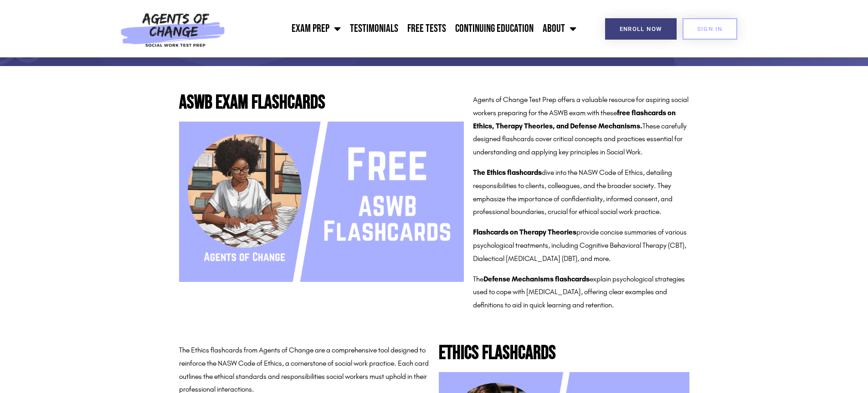 This screenshot has width=868, height=393. Describe the element at coordinates (581, 126) in the screenshot. I see `p: Agents of Change Test Prep offers a valuable resource for aspiring social workers preparing for t...` at that location.